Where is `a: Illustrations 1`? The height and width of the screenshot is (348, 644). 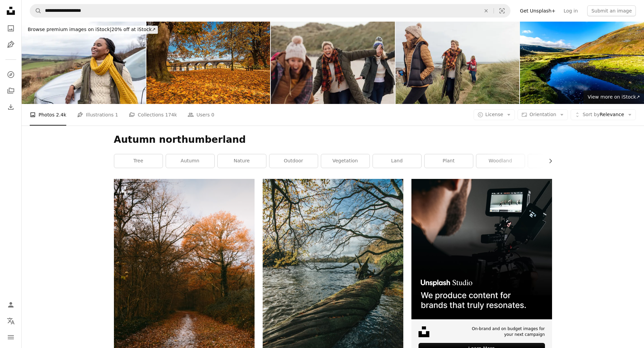
a: Illustrations 1 is located at coordinates (97, 115).